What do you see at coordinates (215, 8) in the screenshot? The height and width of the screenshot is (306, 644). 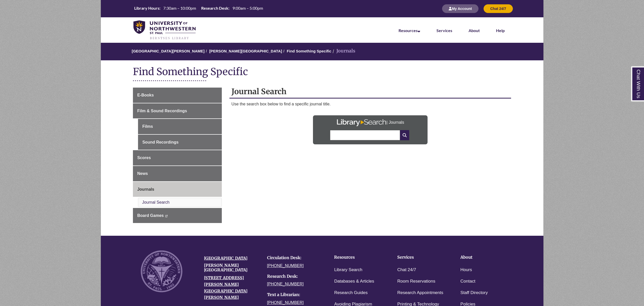 I see `th: Research Desk:` at bounding box center [215, 8].